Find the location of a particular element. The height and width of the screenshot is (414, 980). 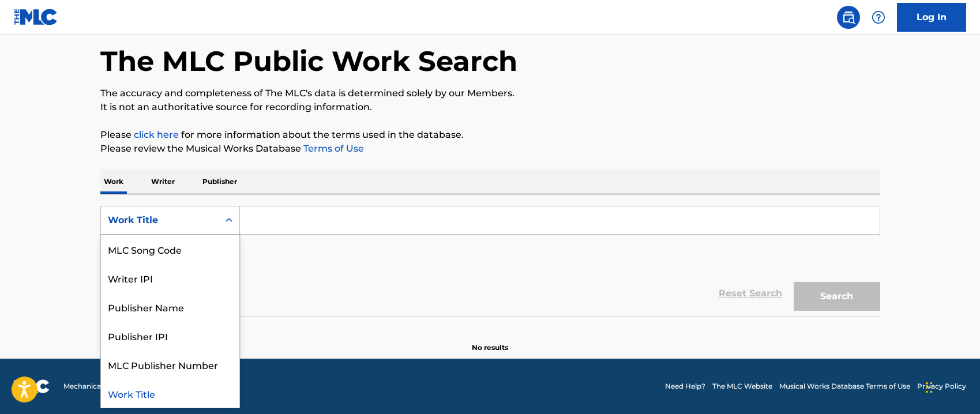

a: The MLC Website is located at coordinates (743, 386).